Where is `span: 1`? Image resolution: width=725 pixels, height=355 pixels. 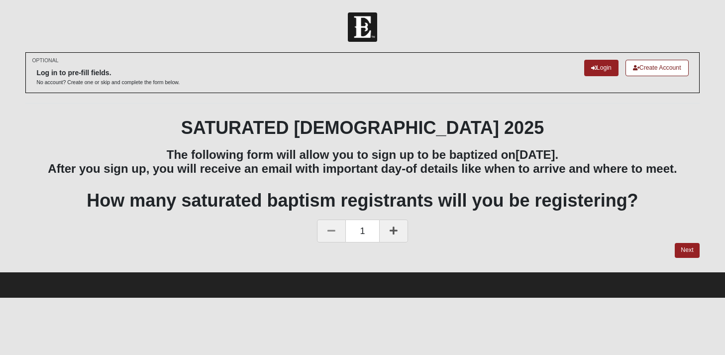 span: 1 is located at coordinates (362, 231).